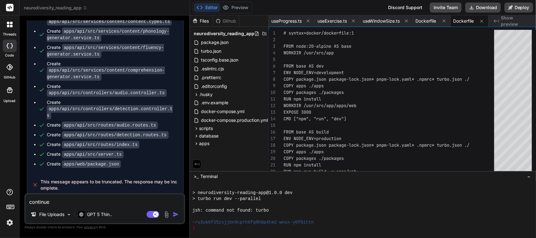 The image size is (536, 238). I want to click on span: docker-compose.production.yml, so click(234, 120).